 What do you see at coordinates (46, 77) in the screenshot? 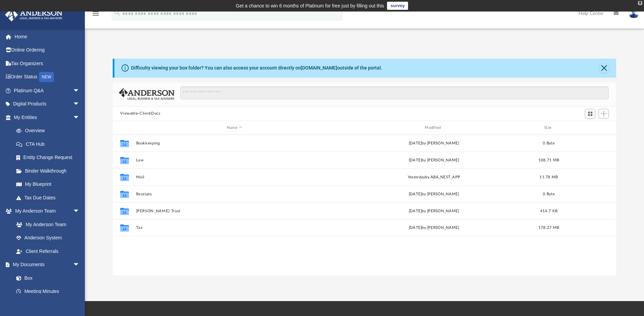
I see `div: NEW` at bounding box center [46, 77].